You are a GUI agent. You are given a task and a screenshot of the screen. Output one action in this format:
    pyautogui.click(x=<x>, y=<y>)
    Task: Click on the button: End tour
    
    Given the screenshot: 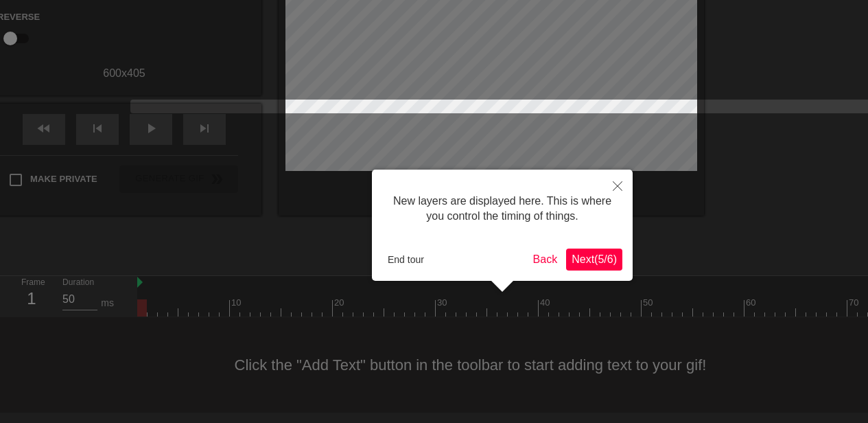 What is the action you would take?
    pyautogui.click(x=406, y=260)
    